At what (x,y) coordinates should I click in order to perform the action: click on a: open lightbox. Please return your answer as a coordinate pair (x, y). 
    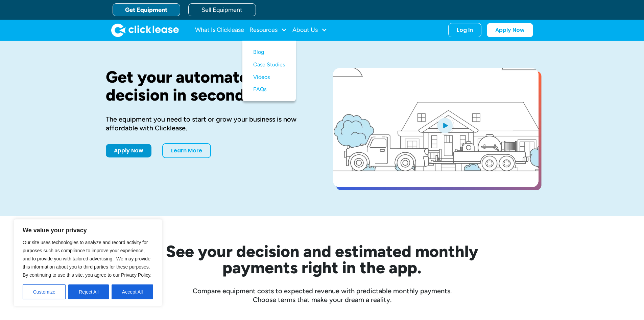
    Looking at the image, I should click on (436, 127).